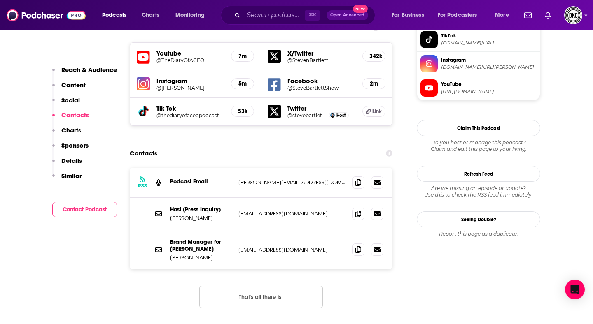 This screenshot has height=324, width=593. Describe the element at coordinates (190, 15) in the screenshot. I see `span: Monitoring` at that location.